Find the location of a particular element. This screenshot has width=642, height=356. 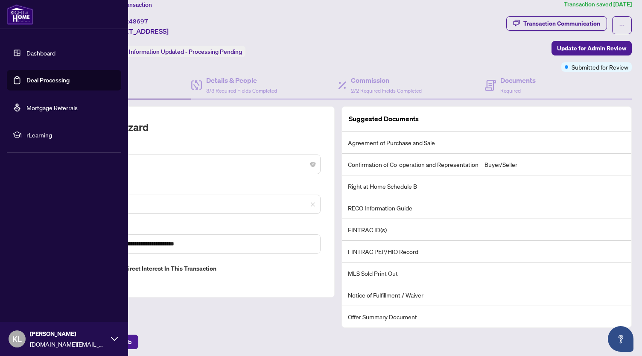

li: MLS Sold Print Out is located at coordinates (487, 273).